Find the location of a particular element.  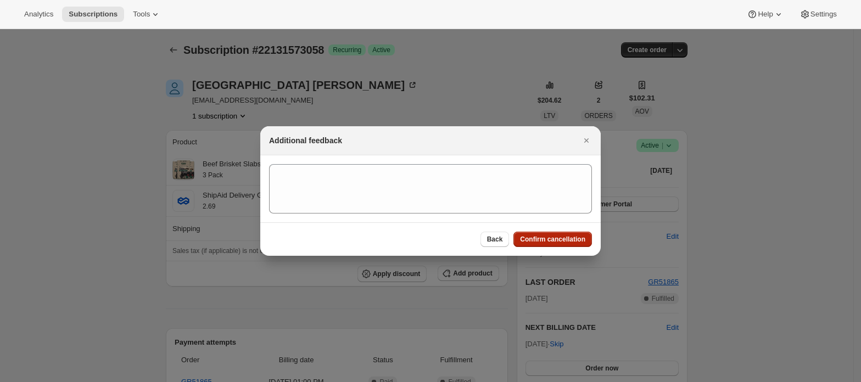

button: Confirm cancellation is located at coordinates (552, 239).